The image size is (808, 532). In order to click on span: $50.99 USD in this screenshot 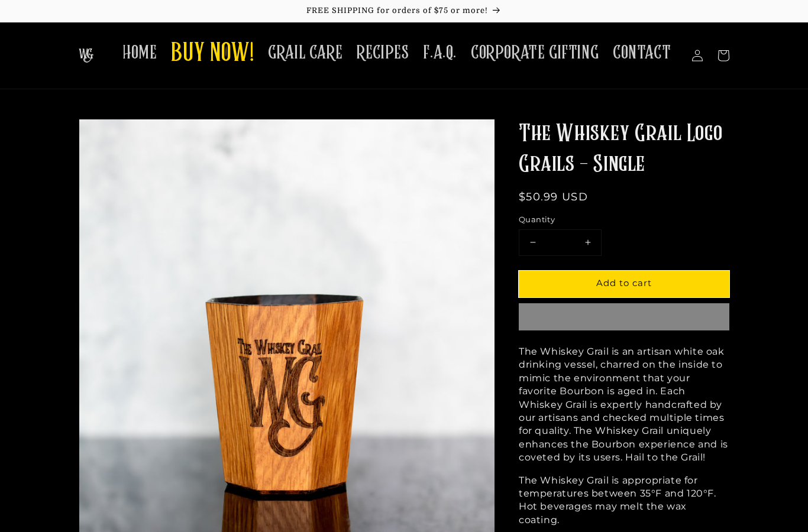, I will do `click(553, 197)`.